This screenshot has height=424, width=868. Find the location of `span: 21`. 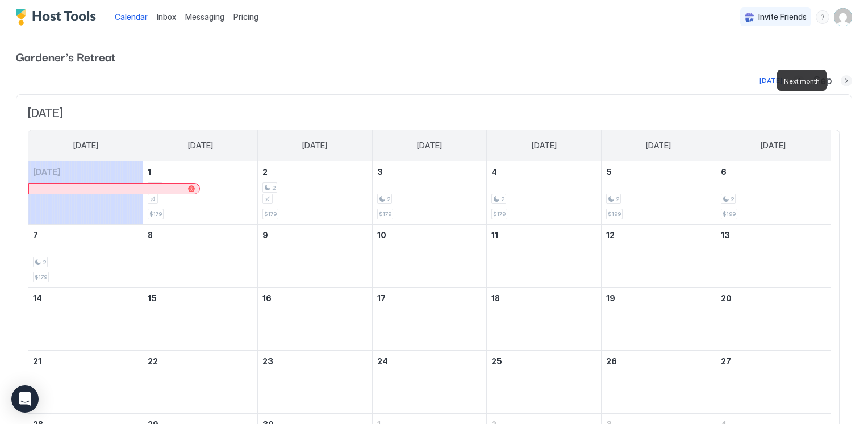

span: 21 is located at coordinates (37, 361).